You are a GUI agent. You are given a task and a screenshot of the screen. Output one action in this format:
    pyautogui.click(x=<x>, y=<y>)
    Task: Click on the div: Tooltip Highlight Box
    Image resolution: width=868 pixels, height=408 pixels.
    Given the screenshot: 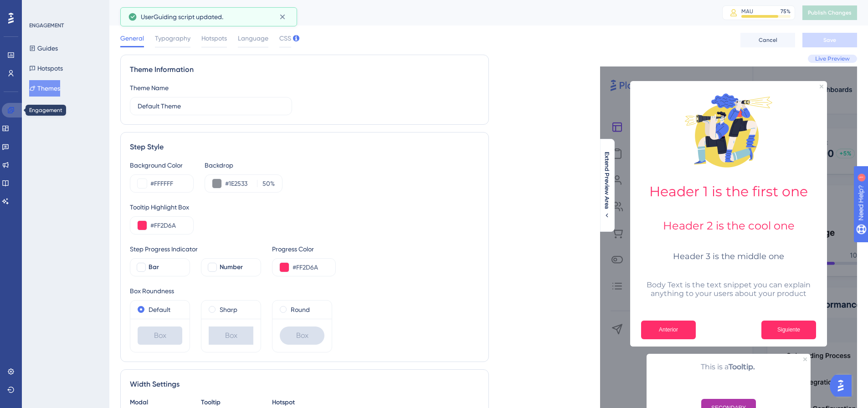 What is the action you would take?
    pyautogui.click(x=305, y=207)
    